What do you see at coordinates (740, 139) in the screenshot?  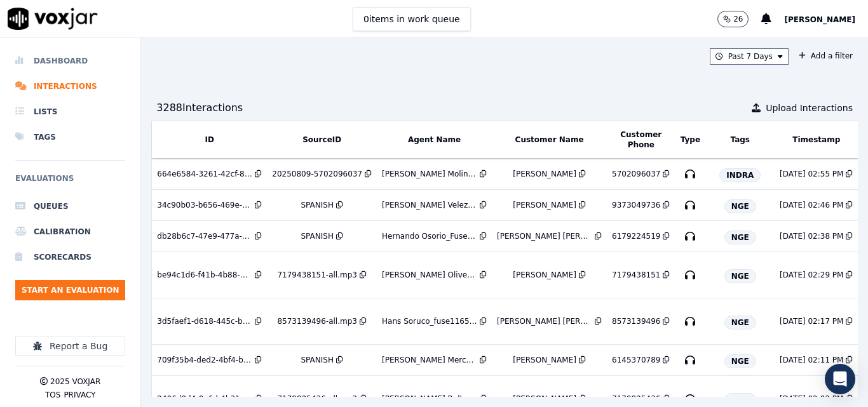 I see `button: Tags` at bounding box center [740, 139].